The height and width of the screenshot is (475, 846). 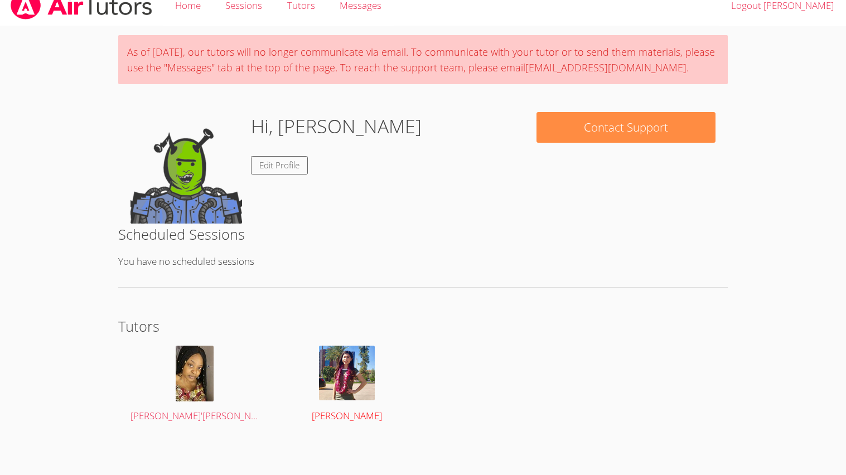 What do you see at coordinates (423, 234) in the screenshot?
I see `h2: Scheduled Sessions` at bounding box center [423, 234].